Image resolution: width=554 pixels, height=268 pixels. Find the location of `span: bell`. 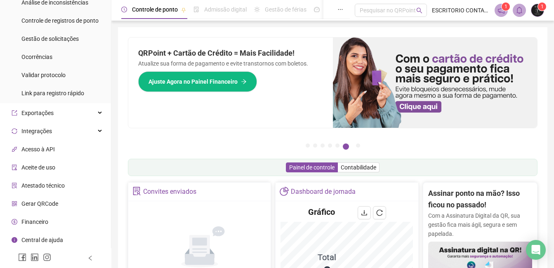

span: bell is located at coordinates (519, 10).